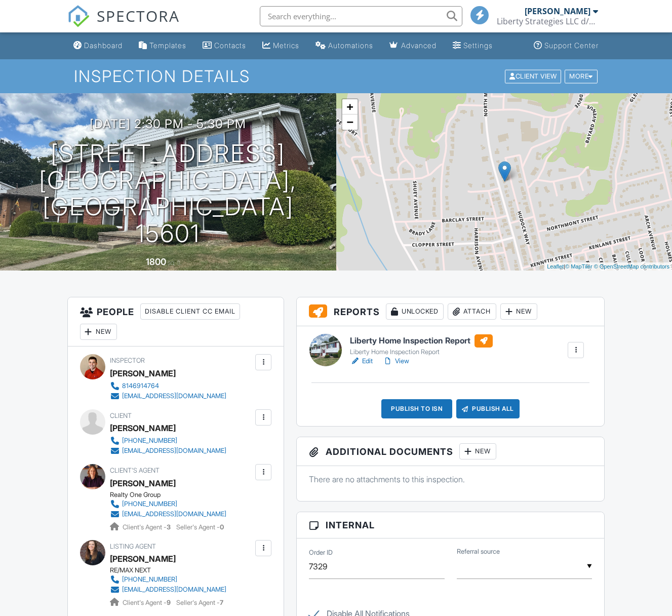 The width and height of the screenshot is (672, 616). What do you see at coordinates (361, 361) in the screenshot?
I see `a: Edit` at bounding box center [361, 361].